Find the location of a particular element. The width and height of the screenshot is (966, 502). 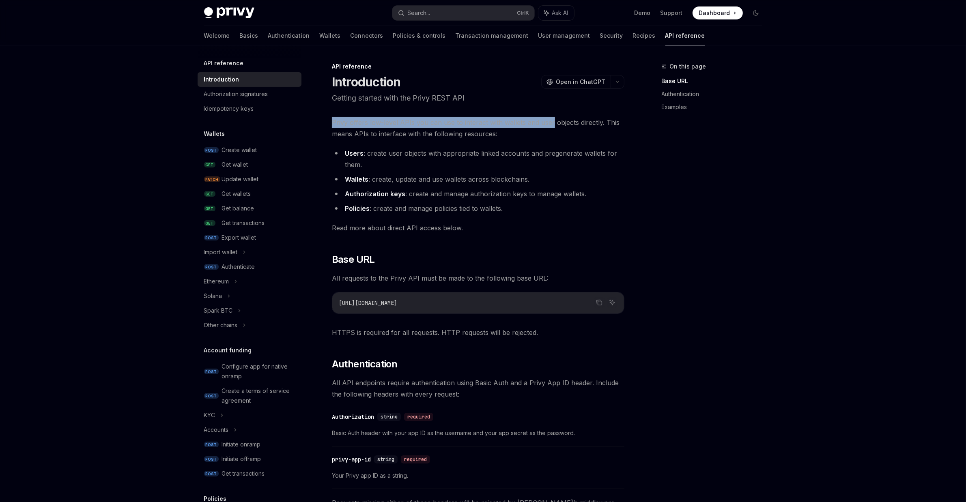

a: GETGet balance is located at coordinates (250, 209).